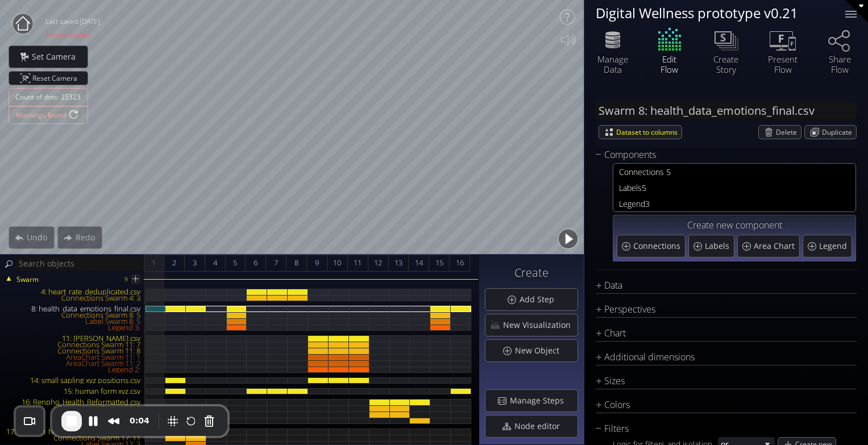  What do you see at coordinates (73, 327) in the screenshot?
I see `div: Legend 3:` at bounding box center [73, 327].